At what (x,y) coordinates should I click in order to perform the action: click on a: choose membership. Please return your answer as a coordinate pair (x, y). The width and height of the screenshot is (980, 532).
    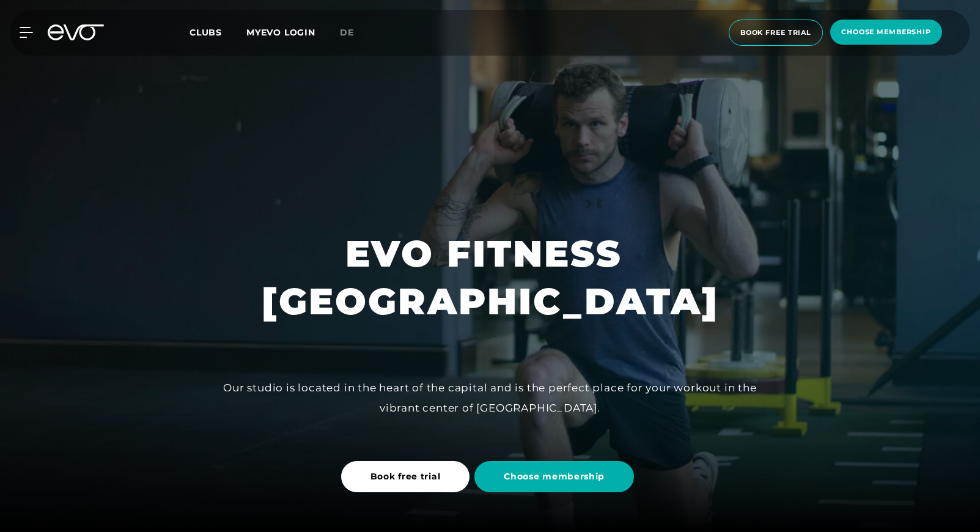
    Looking at the image, I should click on (886, 33).